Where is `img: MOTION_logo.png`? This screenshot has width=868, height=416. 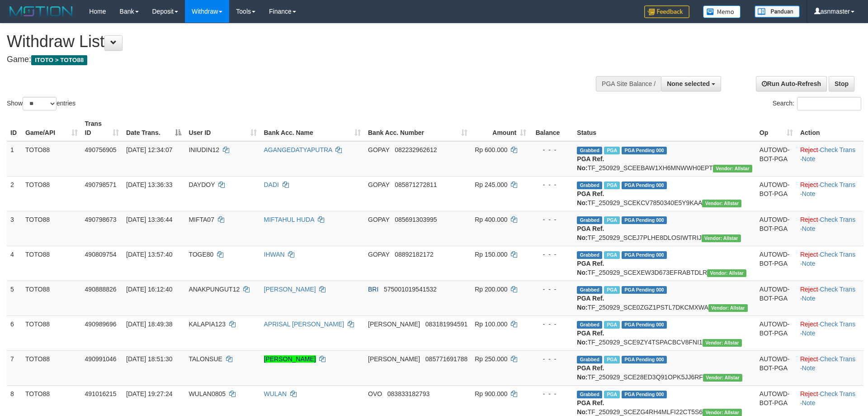 img: MOTION_logo.png is located at coordinates (41, 11).